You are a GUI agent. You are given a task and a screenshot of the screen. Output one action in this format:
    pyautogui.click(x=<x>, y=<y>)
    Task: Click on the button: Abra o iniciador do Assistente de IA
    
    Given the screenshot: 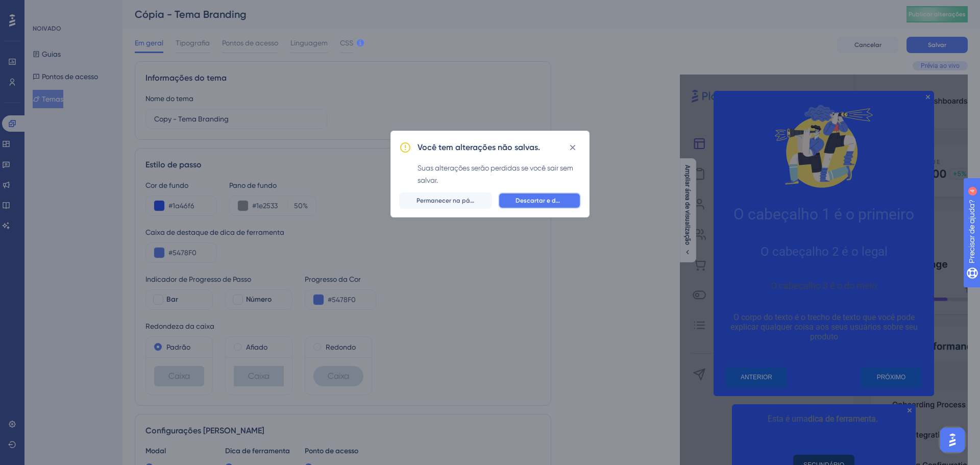 What is the action you would take?
    pyautogui.click(x=15, y=15)
    